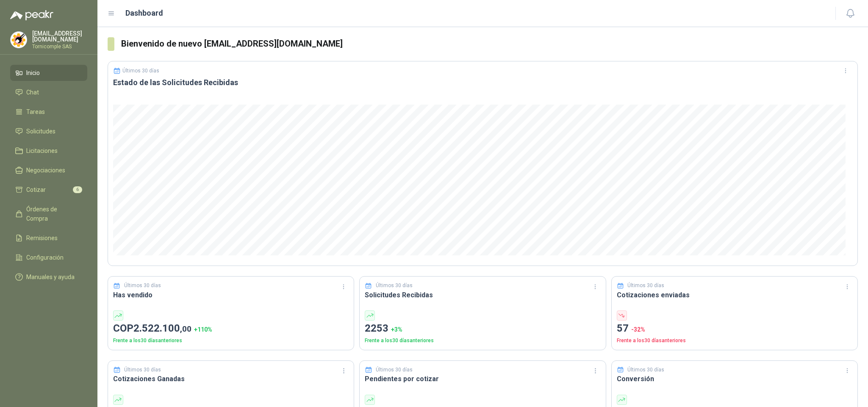 Image resolution: width=868 pixels, height=407 pixels. What do you see at coordinates (49, 73) in the screenshot?
I see `a: Inicio` at bounding box center [49, 73].